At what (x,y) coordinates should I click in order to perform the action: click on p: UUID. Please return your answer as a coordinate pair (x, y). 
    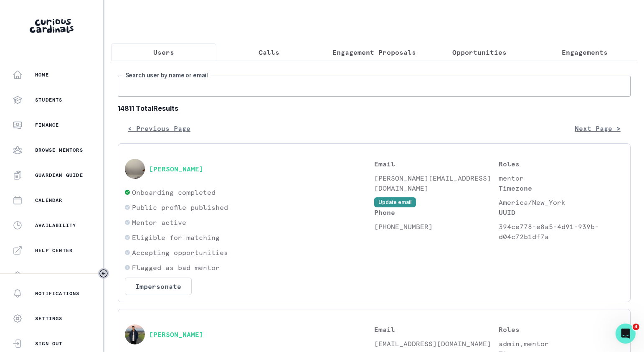
    Looking at the image, I should click on (561, 212).